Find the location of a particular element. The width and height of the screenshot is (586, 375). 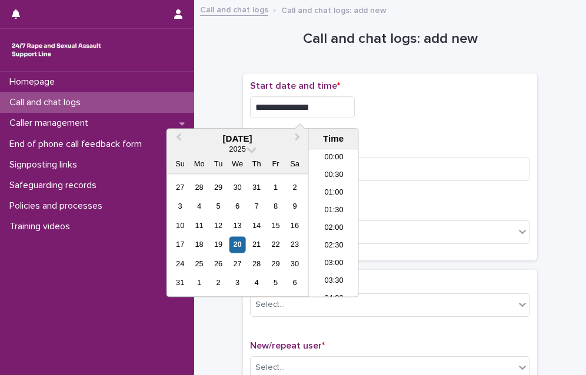

div: Choose Tuesday, September 2nd, 2025 is located at coordinates (218, 283).